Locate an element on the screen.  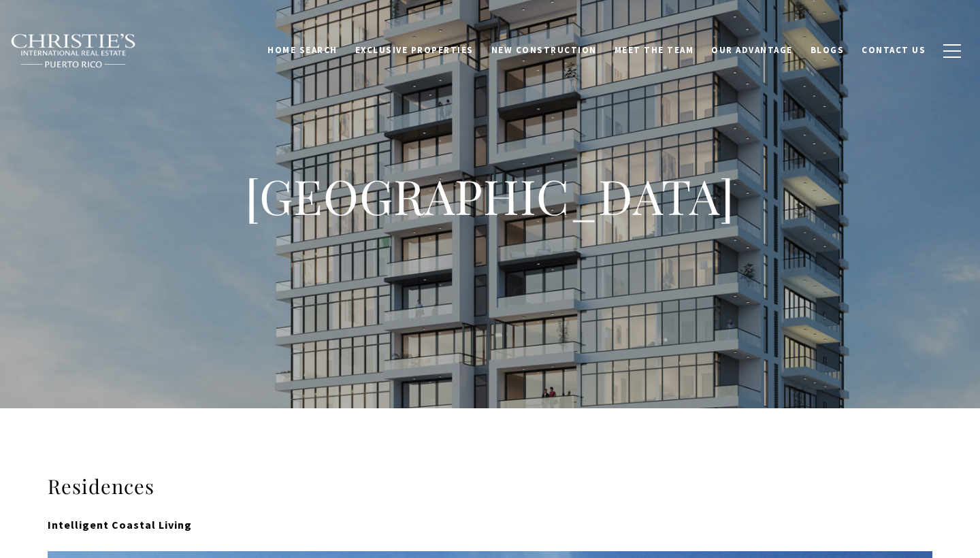
a: Exclusive Properties is located at coordinates (415, 51).